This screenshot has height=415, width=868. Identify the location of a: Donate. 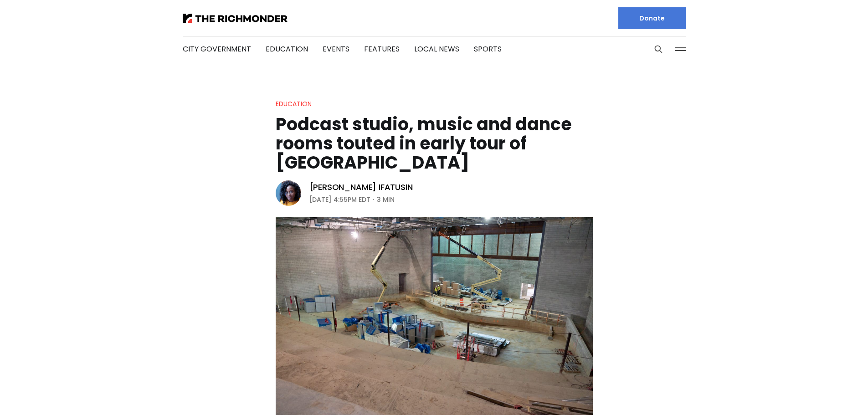
(652, 18).